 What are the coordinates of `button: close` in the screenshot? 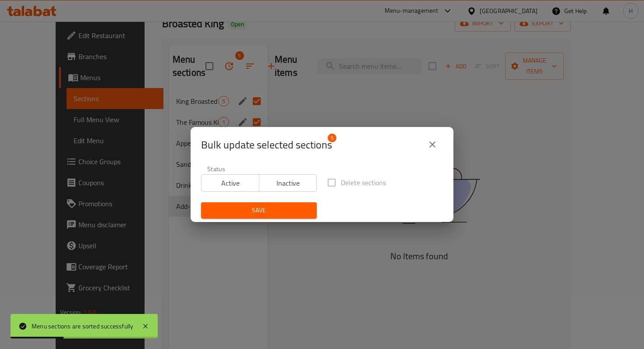 It's located at (432, 145).